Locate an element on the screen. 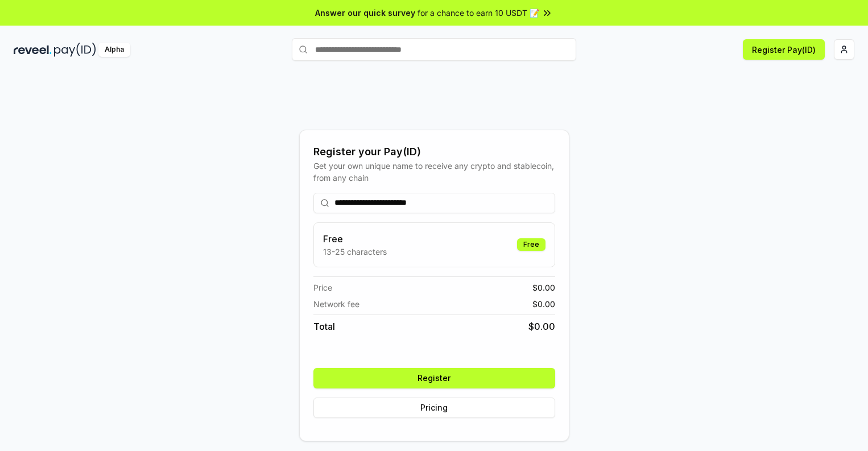 Image resolution: width=868 pixels, height=451 pixels. img: reveel_dark is located at coordinates (33, 50).